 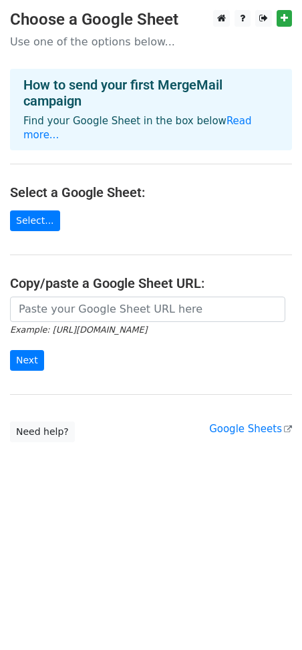 I want to click on a: Need help?, so click(x=42, y=431).